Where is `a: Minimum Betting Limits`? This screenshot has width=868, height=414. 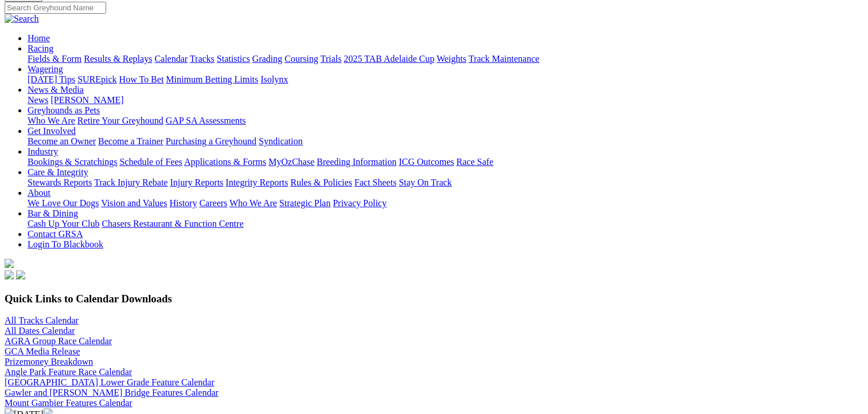 a: Minimum Betting Limits is located at coordinates (212, 79).